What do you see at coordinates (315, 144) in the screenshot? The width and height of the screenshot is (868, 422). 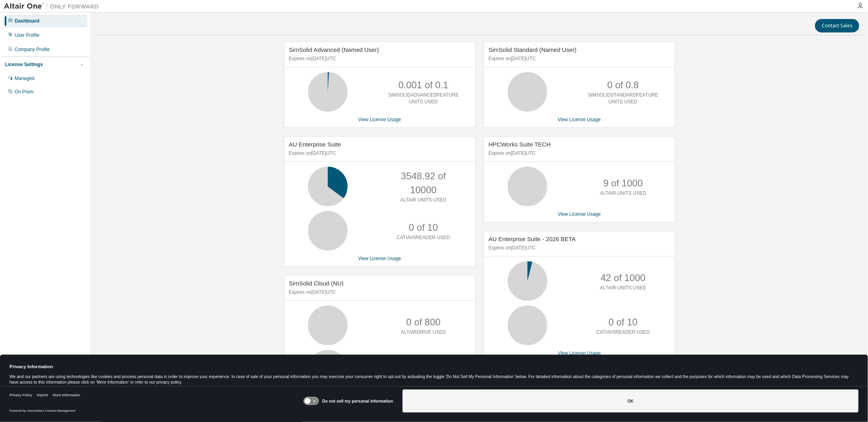 I see `span: AU Enterprise Suite` at bounding box center [315, 144].